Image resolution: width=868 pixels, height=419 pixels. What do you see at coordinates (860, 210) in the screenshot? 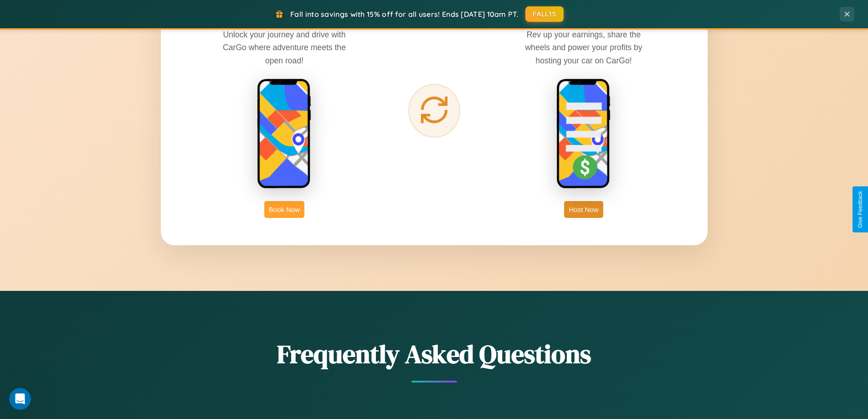
I see `div: Give Feedback` at bounding box center [860, 210].